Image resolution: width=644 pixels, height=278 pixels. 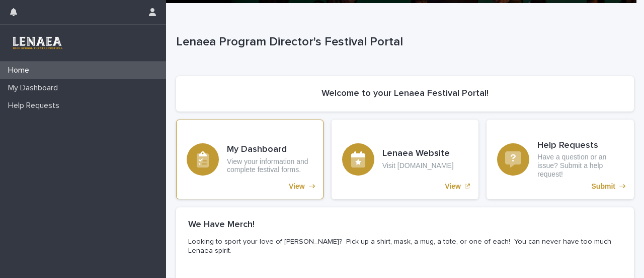 What do you see at coordinates (21, 70) in the screenshot?
I see `p: Home` at bounding box center [21, 70].